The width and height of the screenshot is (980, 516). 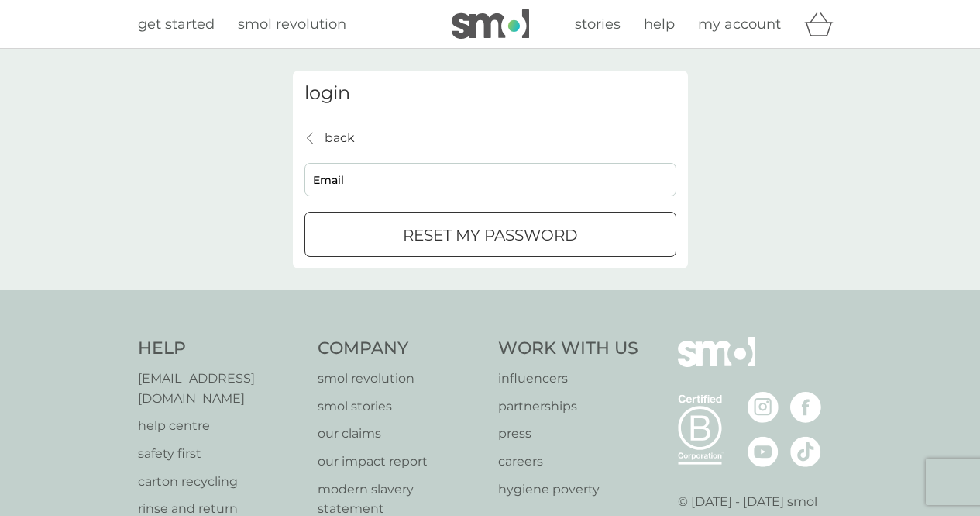 What do you see at coordinates (220, 481) in the screenshot?
I see `a: carton recycling` at bounding box center [220, 481].